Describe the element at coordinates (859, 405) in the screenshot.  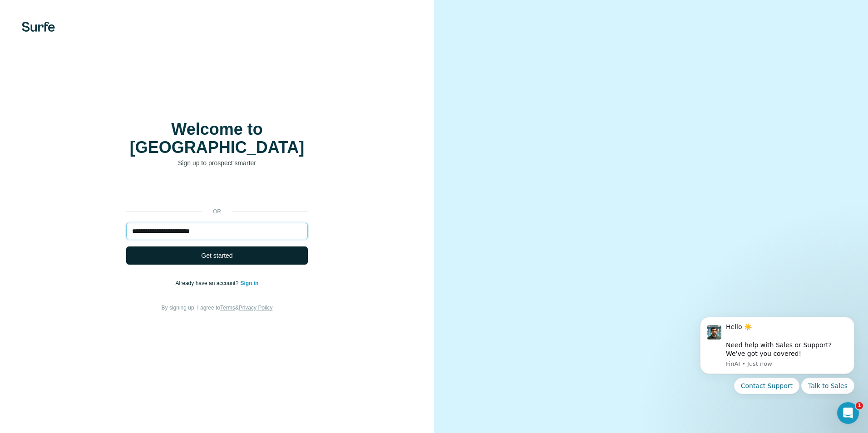
I see `span: 1` at that location.